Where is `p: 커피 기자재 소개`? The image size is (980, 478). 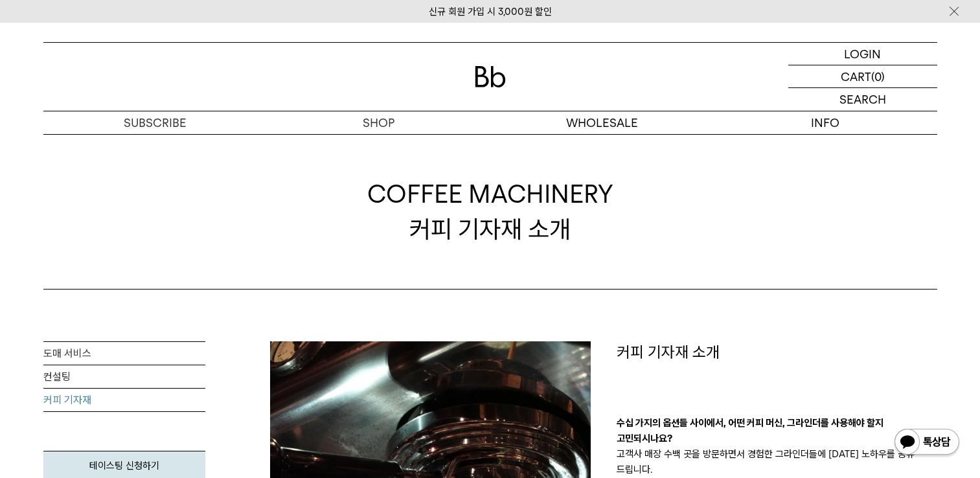 p: 커피 기자재 소개 is located at coordinates (777, 352).